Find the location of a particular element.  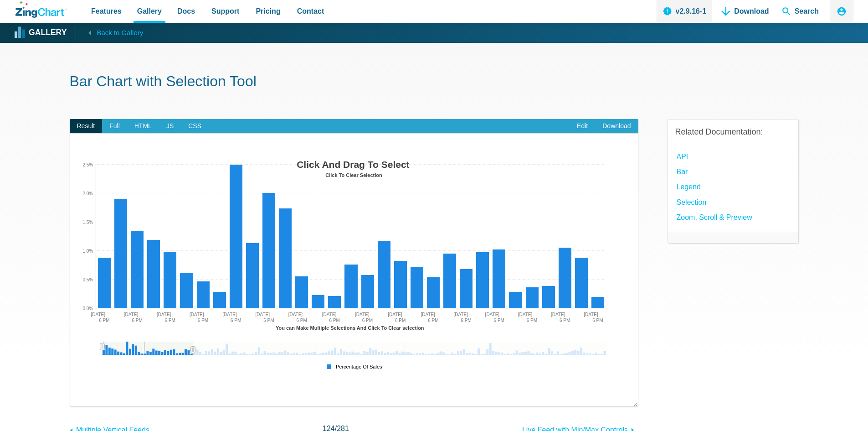

a: Selection is located at coordinates (692, 202).